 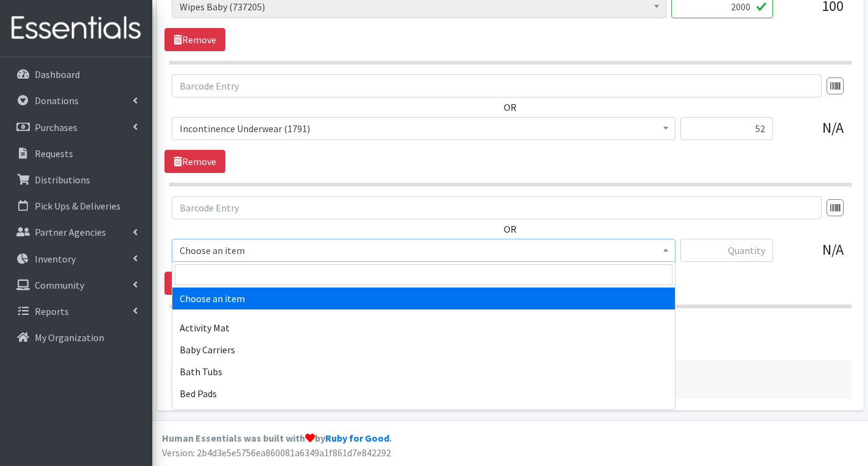 I want to click on p: Inventory, so click(x=55, y=259).